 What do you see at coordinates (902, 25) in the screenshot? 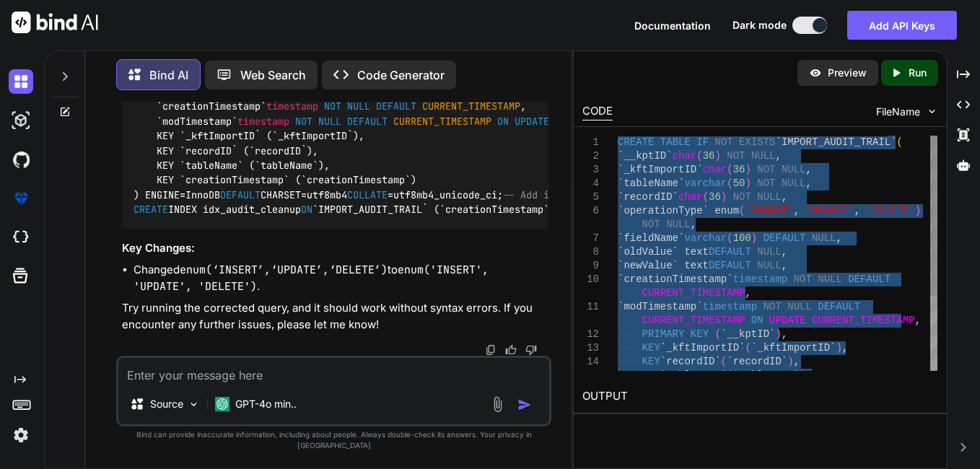
I see `button: Add API Keys` at bounding box center [902, 25].